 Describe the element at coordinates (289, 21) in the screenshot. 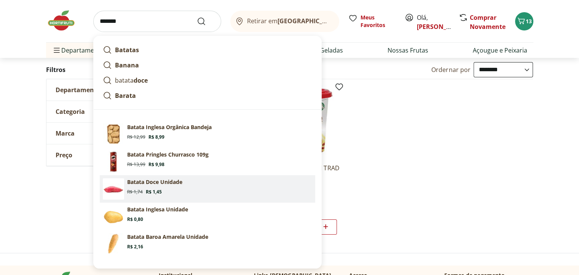

I see `span: Retirar em` at that location.